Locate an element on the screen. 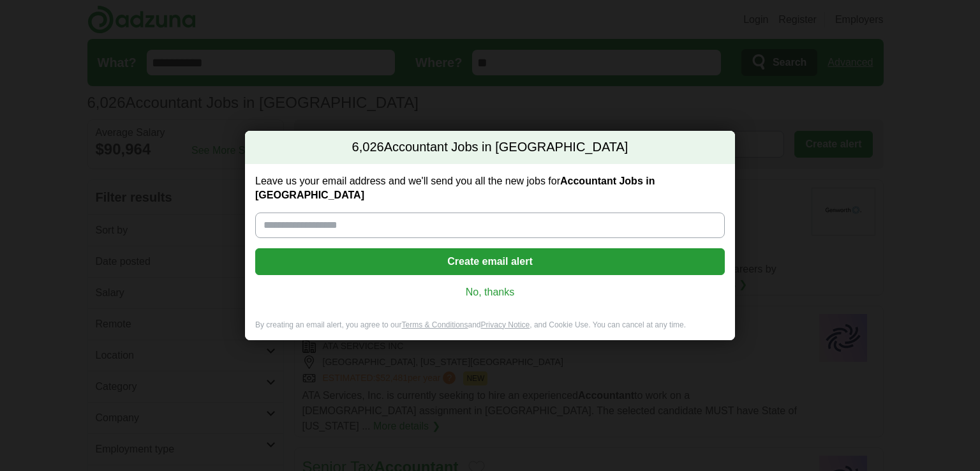 The image size is (980, 471). button: Create email alert is located at coordinates (490, 262).